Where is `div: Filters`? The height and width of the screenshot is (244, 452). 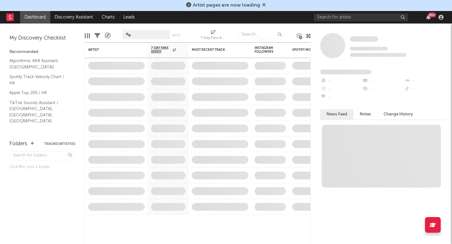 div: Filters is located at coordinates (97, 36).